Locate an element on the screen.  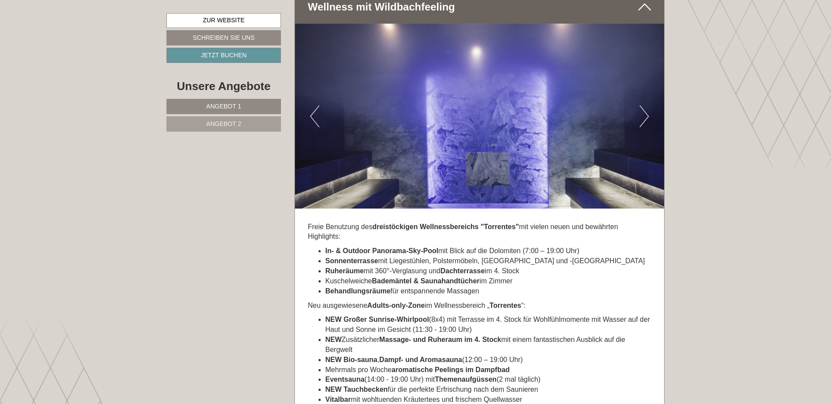
span: Angebot 2 is located at coordinates (224, 124).